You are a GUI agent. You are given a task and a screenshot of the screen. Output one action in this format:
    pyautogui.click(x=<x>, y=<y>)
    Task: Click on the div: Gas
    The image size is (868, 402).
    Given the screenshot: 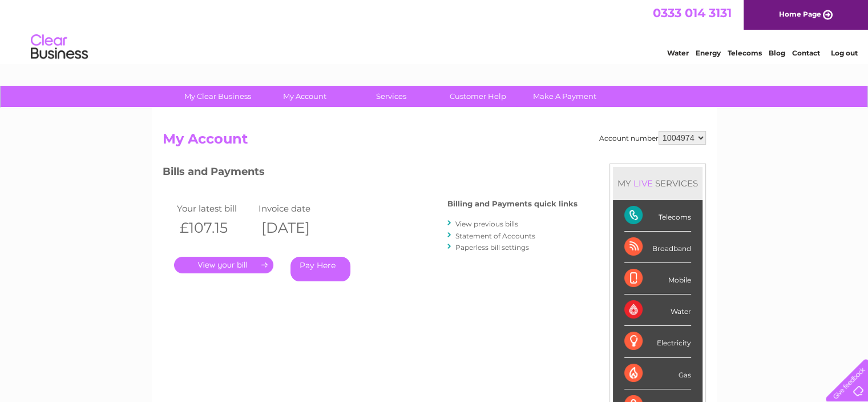 What is the action you would take?
    pyautogui.click(x=658, y=373)
    